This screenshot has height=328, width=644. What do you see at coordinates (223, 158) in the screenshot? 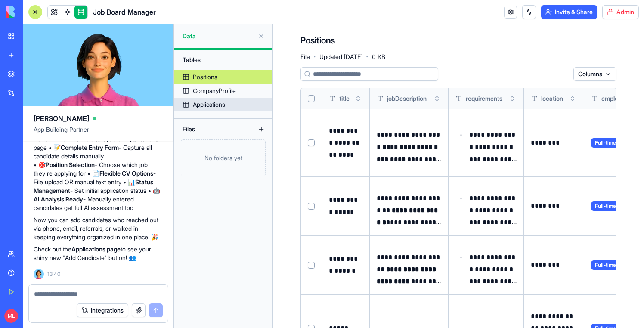
I see `a: No folders yet` at bounding box center [223, 158].